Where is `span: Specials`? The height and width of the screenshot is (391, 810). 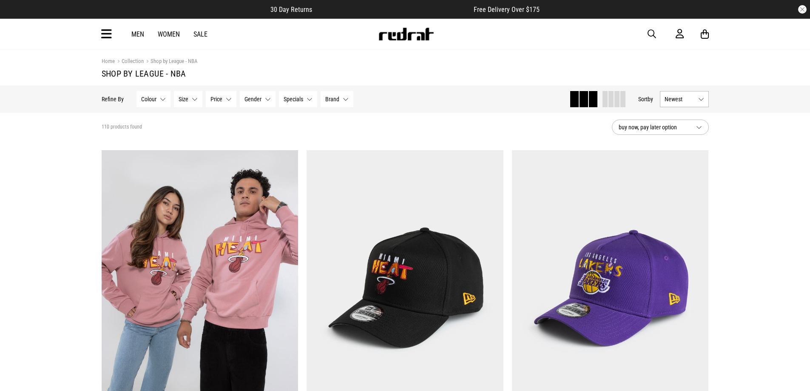
span: Specials is located at coordinates (293, 99).